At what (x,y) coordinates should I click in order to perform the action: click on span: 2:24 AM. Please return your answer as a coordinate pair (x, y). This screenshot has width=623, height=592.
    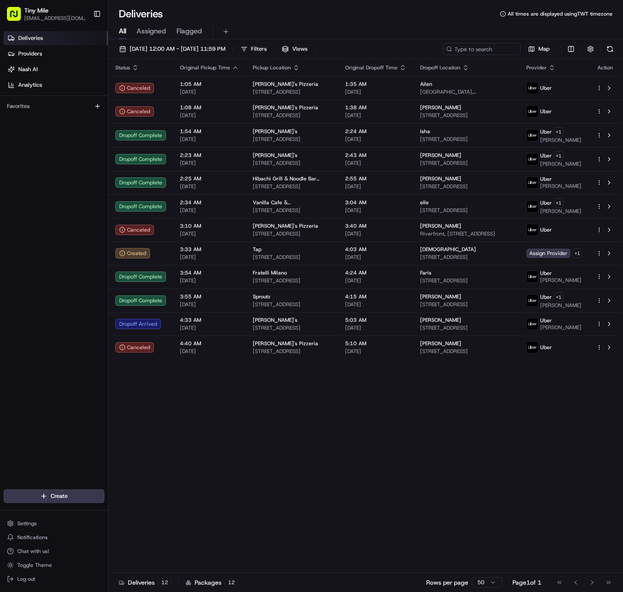
    Looking at the image, I should click on (375, 131).